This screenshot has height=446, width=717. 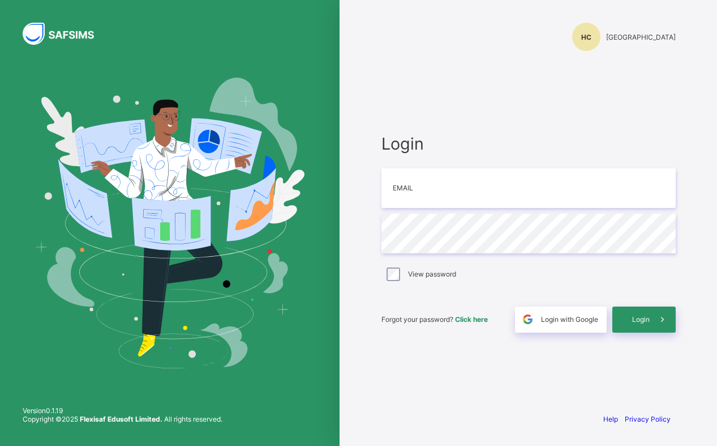 I want to click on img: SAFSIMS Logo, so click(x=65, y=33).